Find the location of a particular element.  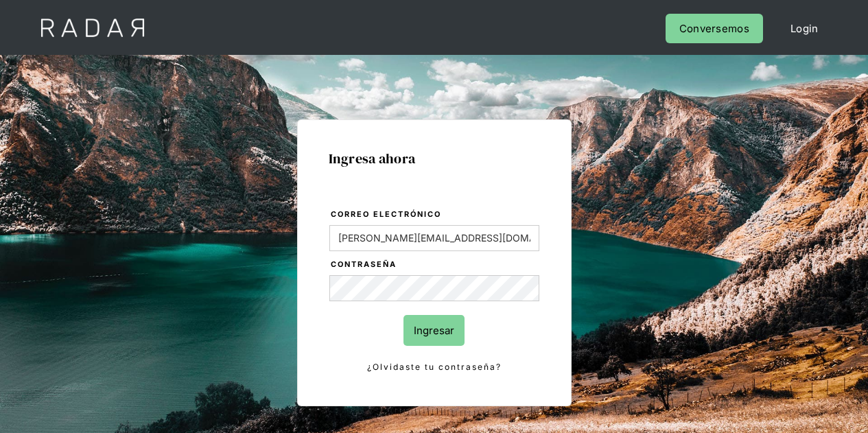

form: Login Form is located at coordinates (434, 291).